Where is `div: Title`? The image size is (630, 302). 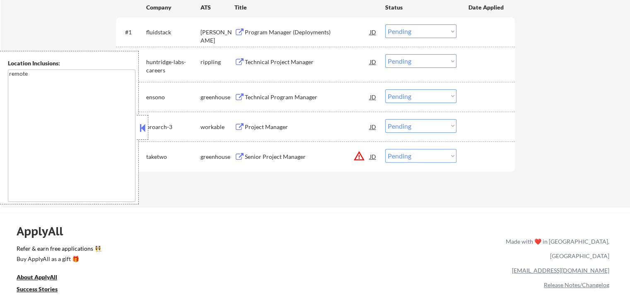 div: Title is located at coordinates (305, 7).